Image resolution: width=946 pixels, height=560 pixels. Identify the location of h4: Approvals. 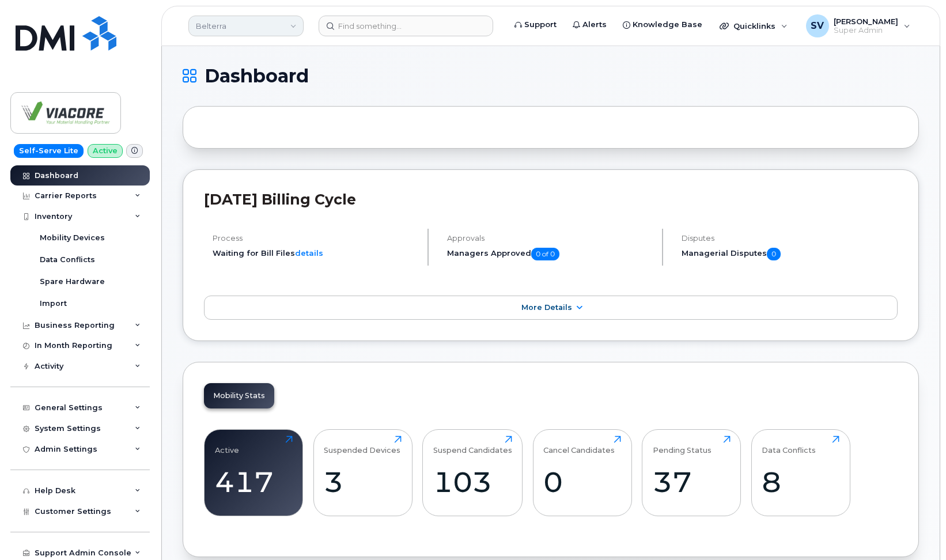
(549, 238).